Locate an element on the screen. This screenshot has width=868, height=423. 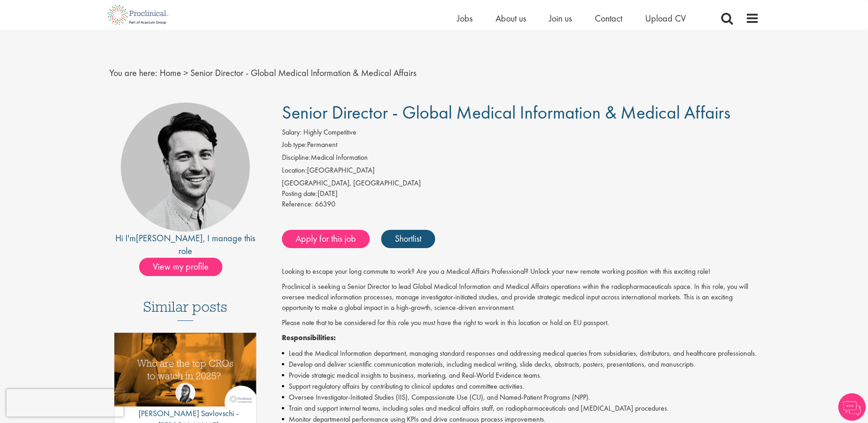
label: Discipline: is located at coordinates (296, 157).